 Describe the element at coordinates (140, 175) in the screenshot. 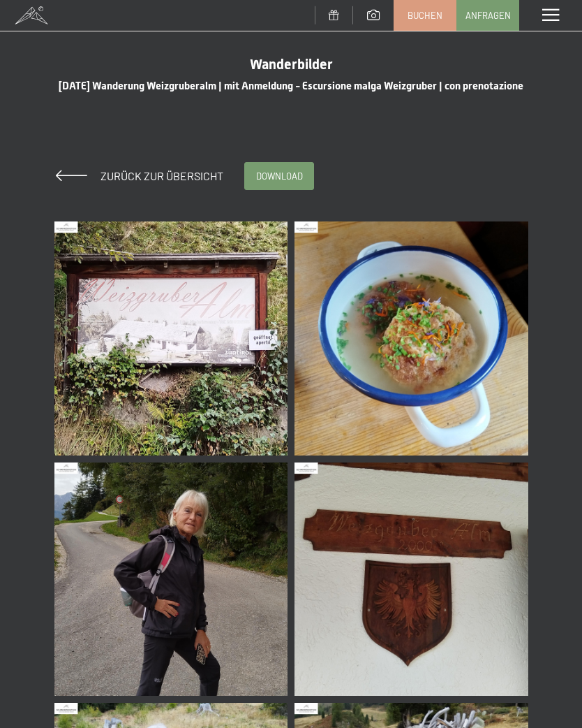

I see `a: Zurück zur Übersicht` at that location.